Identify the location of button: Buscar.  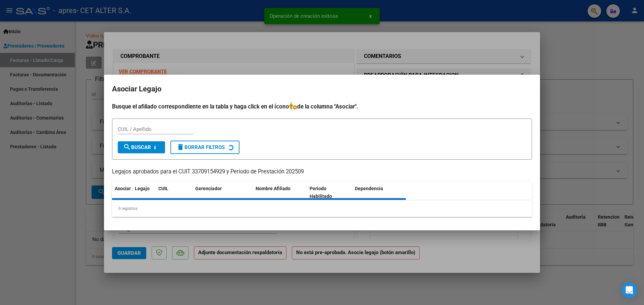
(141, 147).